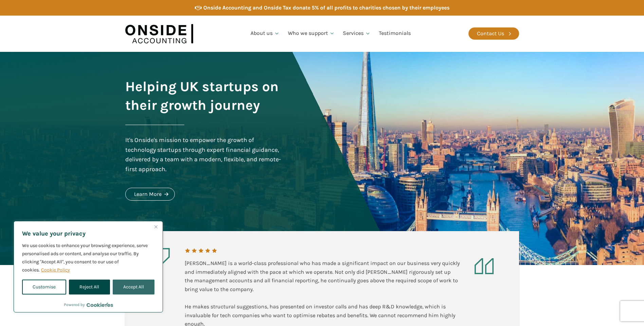 The image size is (644, 326). Describe the element at coordinates (204, 155) in the screenshot. I see `div: It's Onside's mission to empower the growth of technology startups through expert financial guida...` at that location.